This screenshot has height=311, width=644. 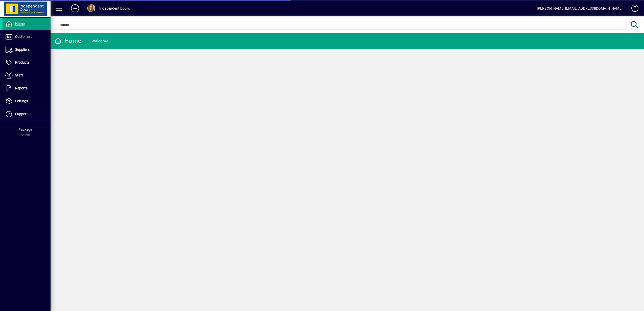 What do you see at coordinates (21, 114) in the screenshot?
I see `span: Support` at bounding box center [21, 114].